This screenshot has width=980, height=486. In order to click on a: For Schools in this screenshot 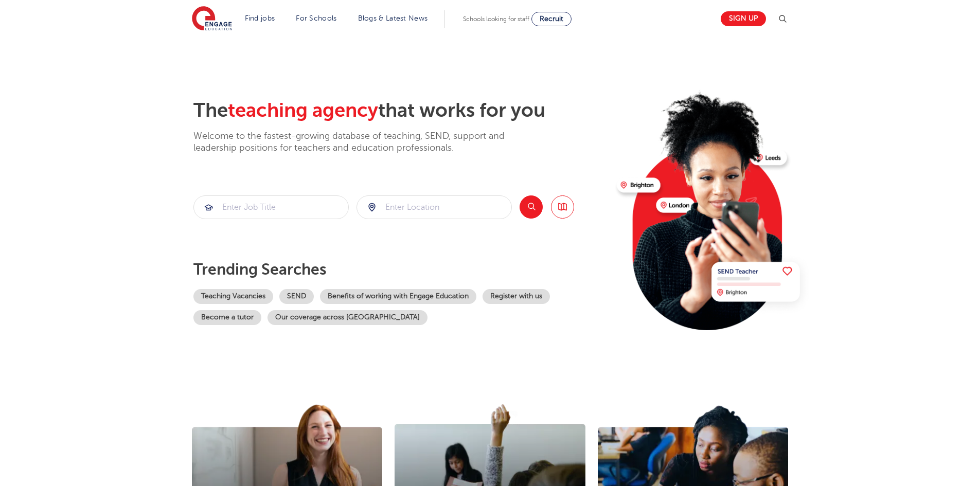, I will do `click(316, 18)`.